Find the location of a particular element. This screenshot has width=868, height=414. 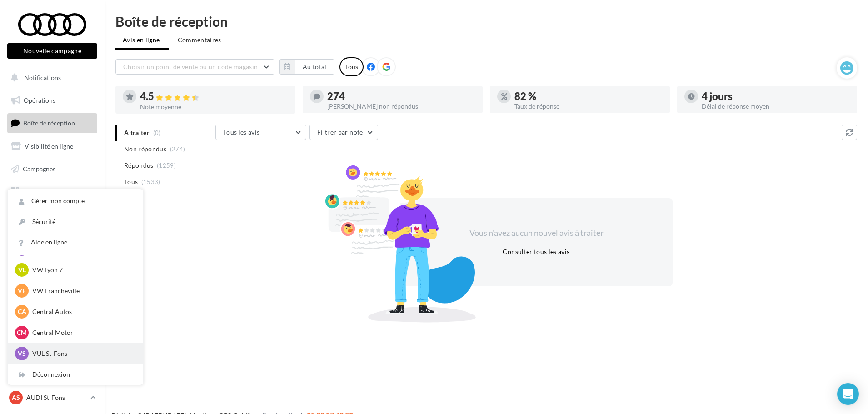

a: Visibilité en ligne is located at coordinates (52, 146).